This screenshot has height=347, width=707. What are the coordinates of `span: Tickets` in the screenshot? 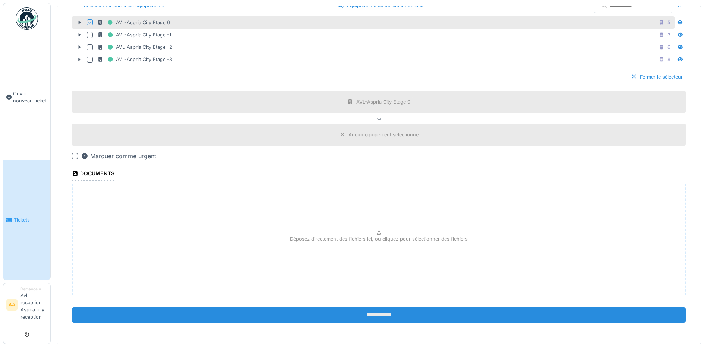 It's located at (31, 220).